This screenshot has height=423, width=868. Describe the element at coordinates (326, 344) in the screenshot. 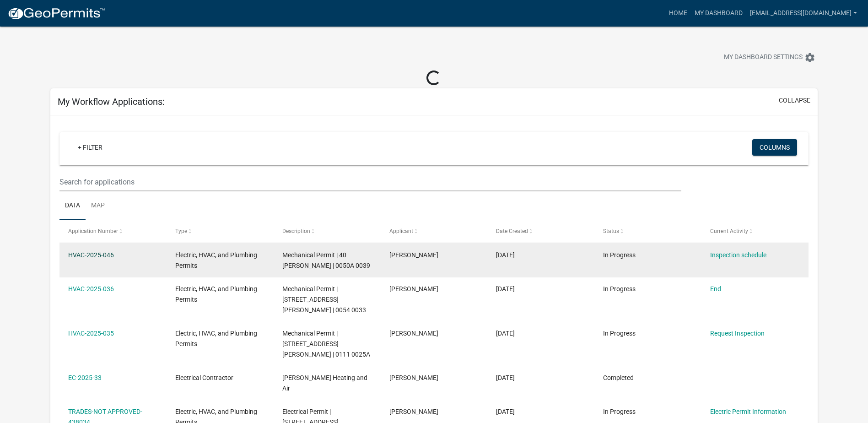

I see `span: Mechanical Permit | 1628 FRANCES WHITE RD | 0111 0025A` at that location.